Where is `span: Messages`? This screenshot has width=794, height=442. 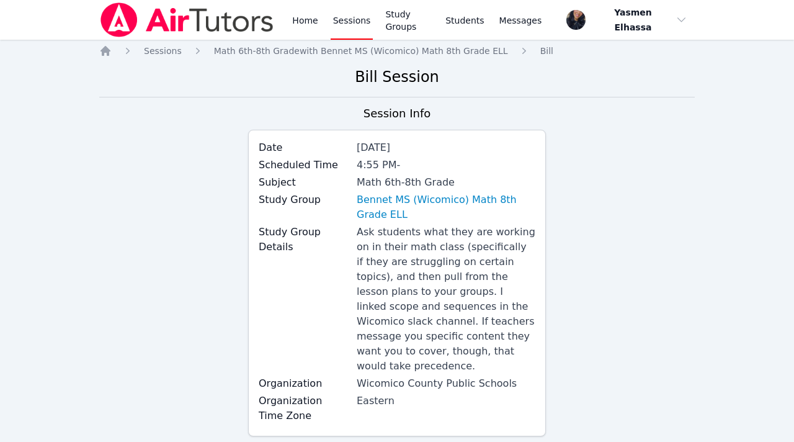
span: Messages is located at coordinates (520, 20).